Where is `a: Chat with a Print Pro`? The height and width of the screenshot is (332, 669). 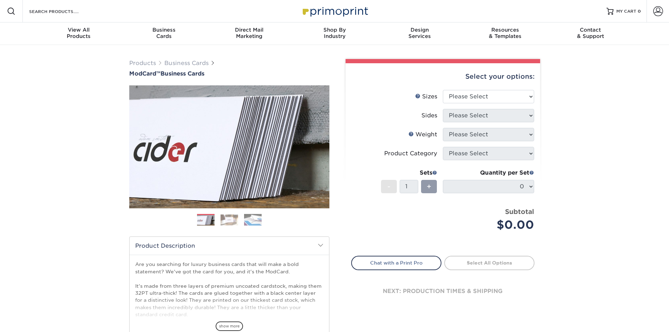 a: Chat with a Print Pro is located at coordinates (396, 263).